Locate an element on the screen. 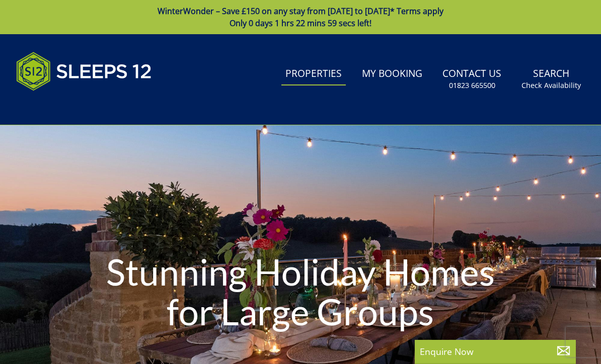 This screenshot has width=601, height=364. h1: Stunning Holiday Homes for Large Groups is located at coordinates (300, 292).